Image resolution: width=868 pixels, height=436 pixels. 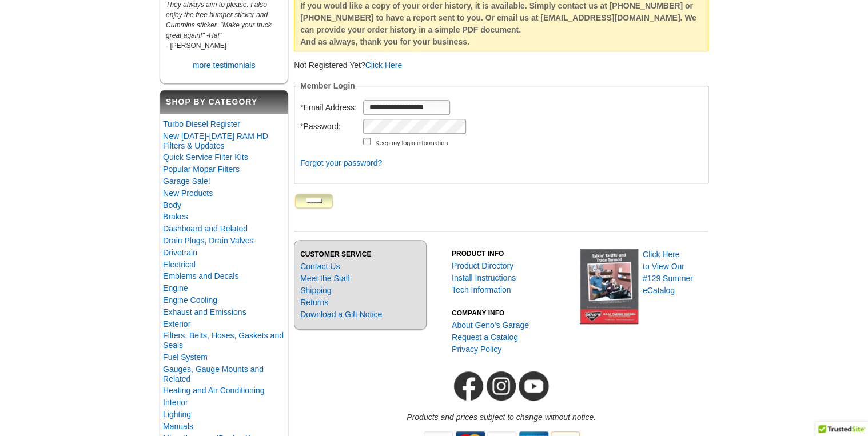 What do you see at coordinates (223, 101) in the screenshot?
I see `h2: Shop By Category` at bounding box center [223, 101].